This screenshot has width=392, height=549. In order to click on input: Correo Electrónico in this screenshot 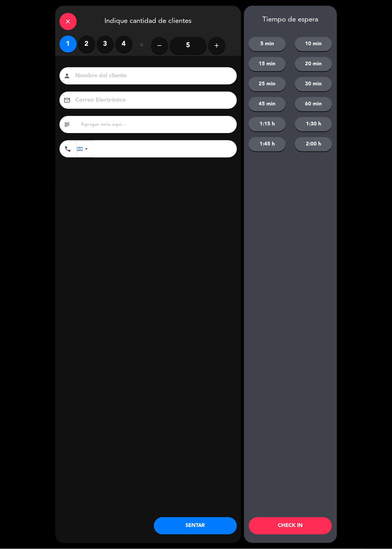, I will do `click(152, 100)`.